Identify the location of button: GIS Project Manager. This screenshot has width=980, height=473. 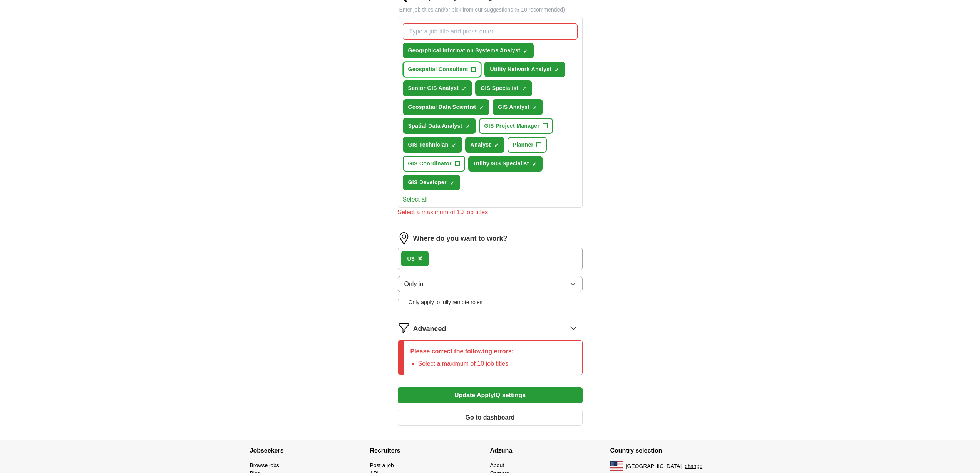
(516, 126).